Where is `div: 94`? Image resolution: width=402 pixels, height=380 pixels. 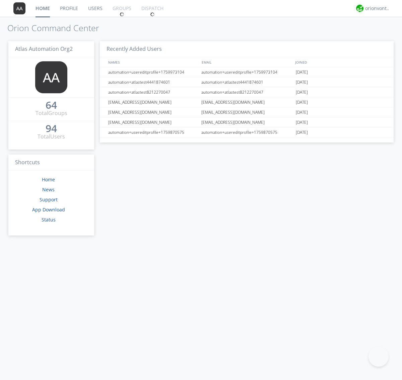 div: 94 is located at coordinates (51, 129).